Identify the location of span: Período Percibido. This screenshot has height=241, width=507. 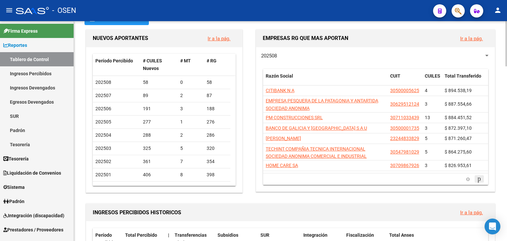
(114, 61).